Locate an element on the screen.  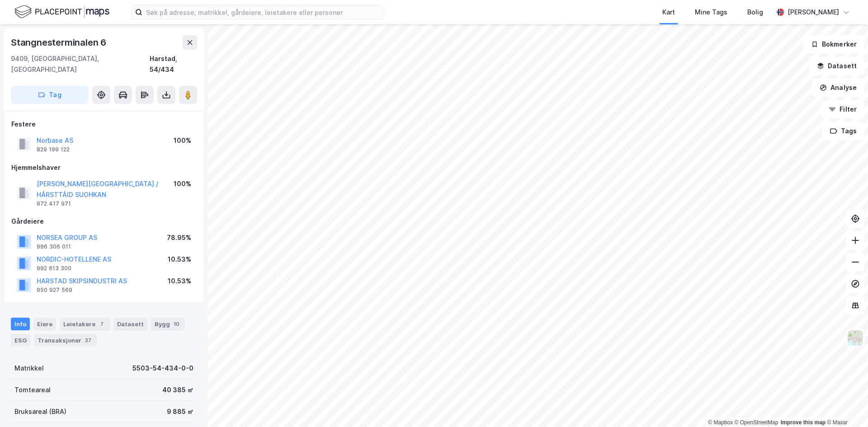
button: Bokmerker is located at coordinates (833, 44).